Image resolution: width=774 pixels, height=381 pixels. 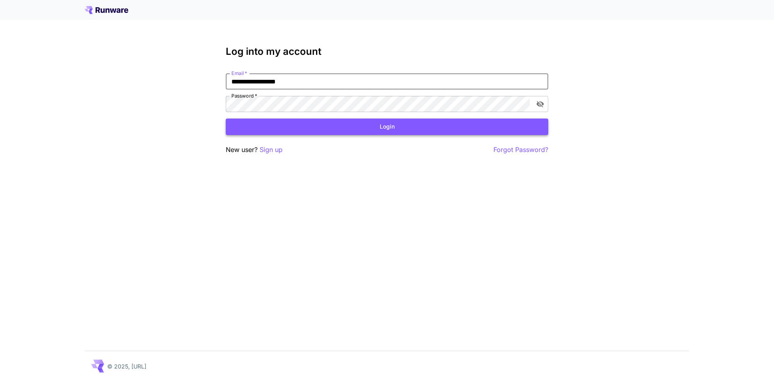 What do you see at coordinates (541, 104) in the screenshot?
I see `button: toggle password visibility` at bounding box center [541, 104].